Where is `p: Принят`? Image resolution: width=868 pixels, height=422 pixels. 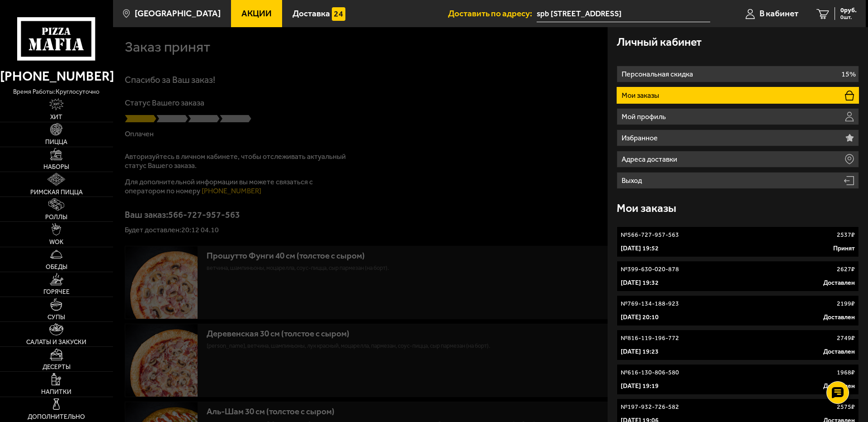
p: Принят is located at coordinates (844, 248).